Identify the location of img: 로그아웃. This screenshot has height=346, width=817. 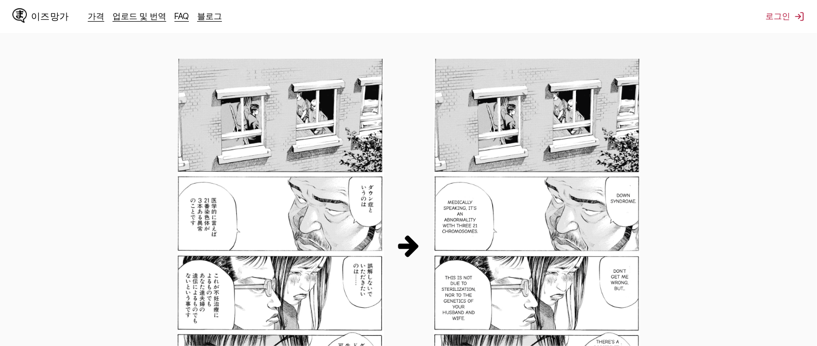
(799, 17).